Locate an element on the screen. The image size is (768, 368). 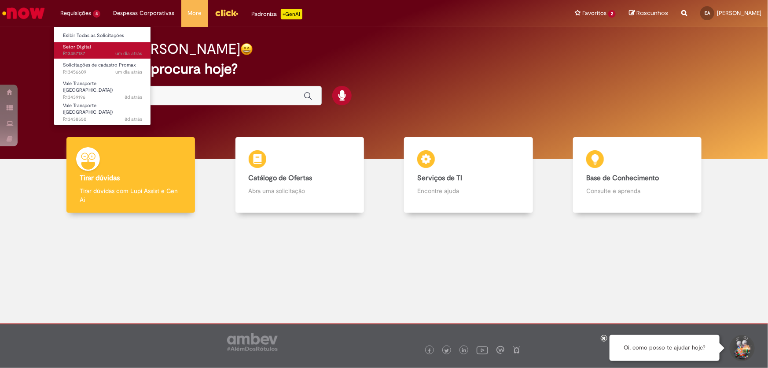
a: Exibir Todas as Solicitações is located at coordinates (103, 36).